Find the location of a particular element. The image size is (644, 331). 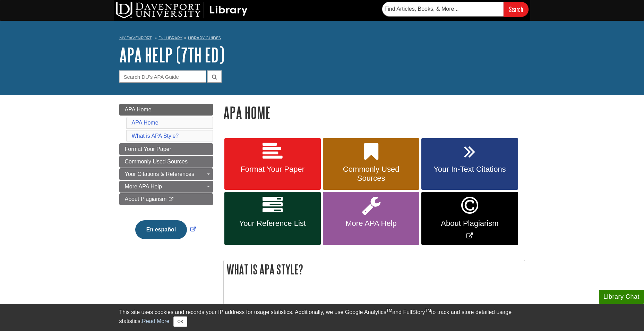

input: Find Articles, Books, & More... is located at coordinates (443, 9).